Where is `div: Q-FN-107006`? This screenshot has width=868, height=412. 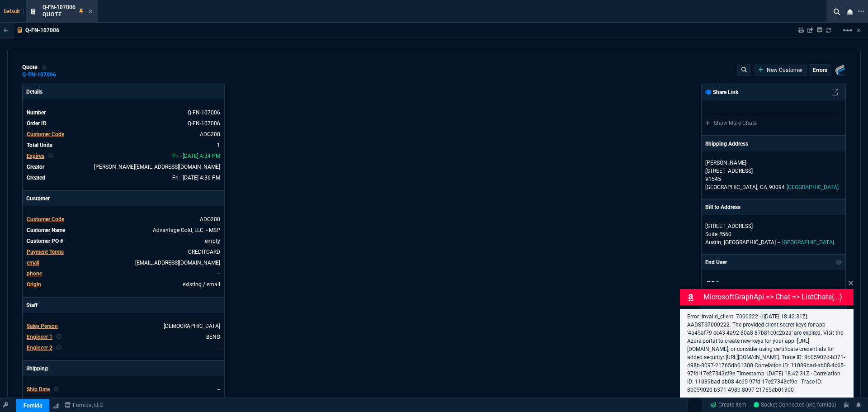
div: Q-FN-107006 is located at coordinates (39, 75).